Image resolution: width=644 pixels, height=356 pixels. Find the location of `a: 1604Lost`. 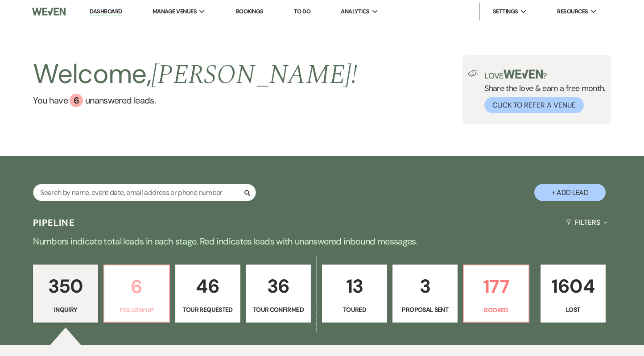

a: 1604Lost is located at coordinates (573, 294).